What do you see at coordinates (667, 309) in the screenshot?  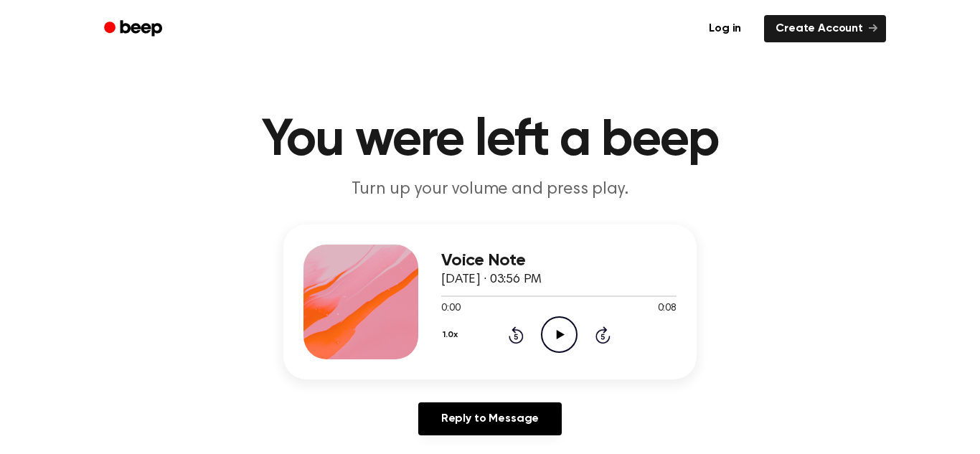 I see `span: 0:08` at bounding box center [667, 309].